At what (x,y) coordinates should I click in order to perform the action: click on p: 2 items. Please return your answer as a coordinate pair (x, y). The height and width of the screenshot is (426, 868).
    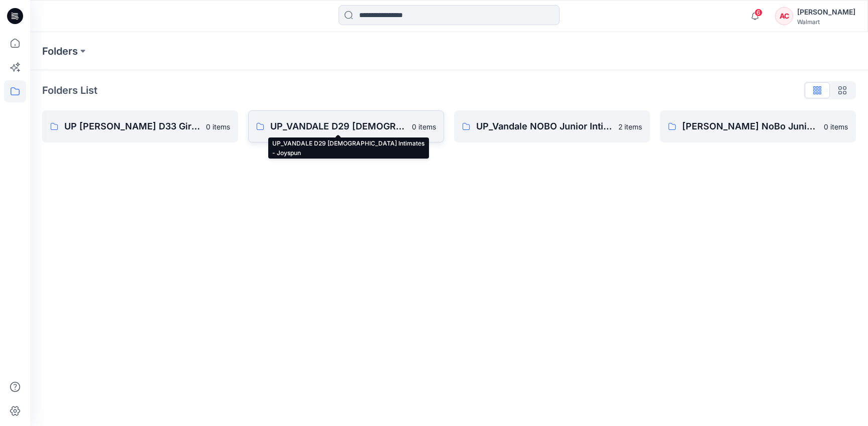
    Looking at the image, I should click on (630, 127).